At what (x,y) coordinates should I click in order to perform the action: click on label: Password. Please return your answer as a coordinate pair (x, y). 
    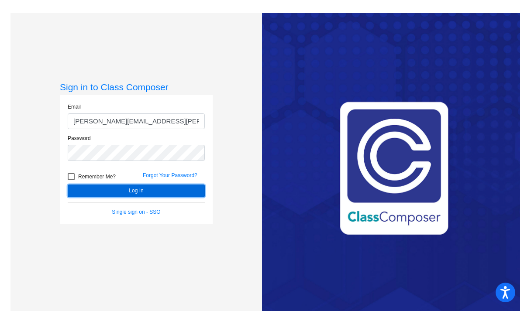
    Looking at the image, I should click on (79, 138).